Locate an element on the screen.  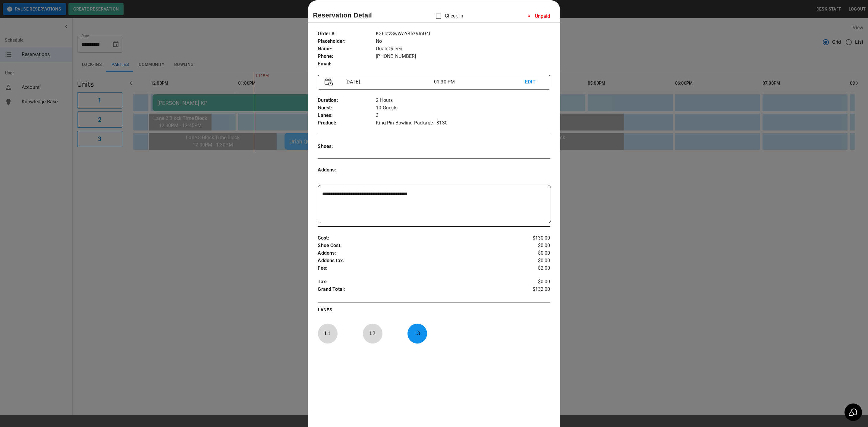
p: No is located at coordinates (463, 41).